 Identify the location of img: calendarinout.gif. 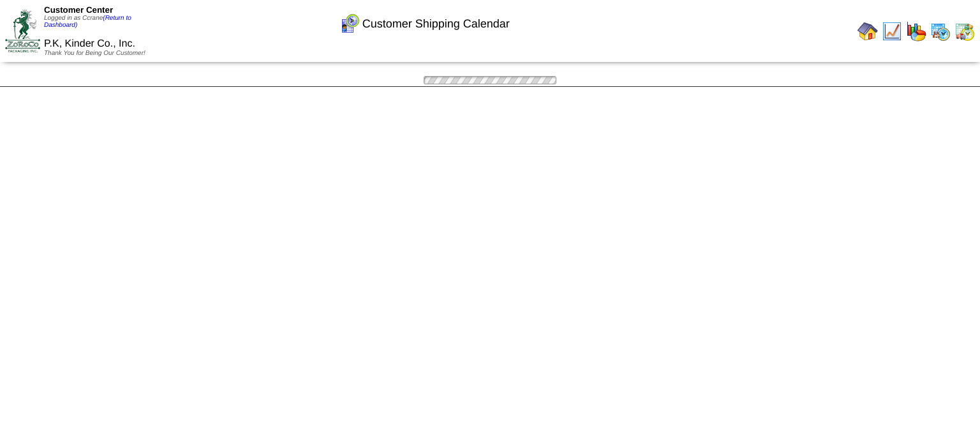
(964, 31).